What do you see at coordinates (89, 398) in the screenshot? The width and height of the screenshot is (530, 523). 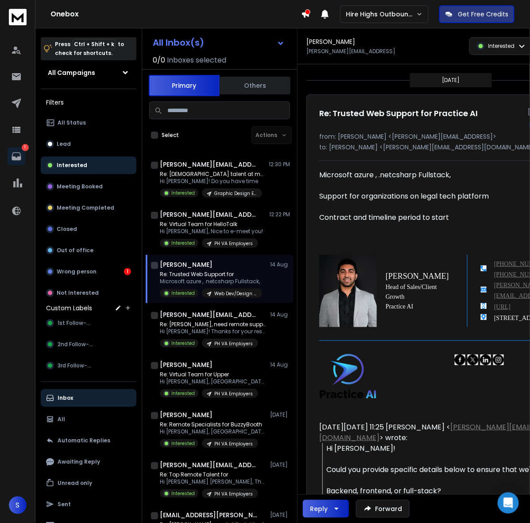 I see `button: Inbox` at bounding box center [89, 398].